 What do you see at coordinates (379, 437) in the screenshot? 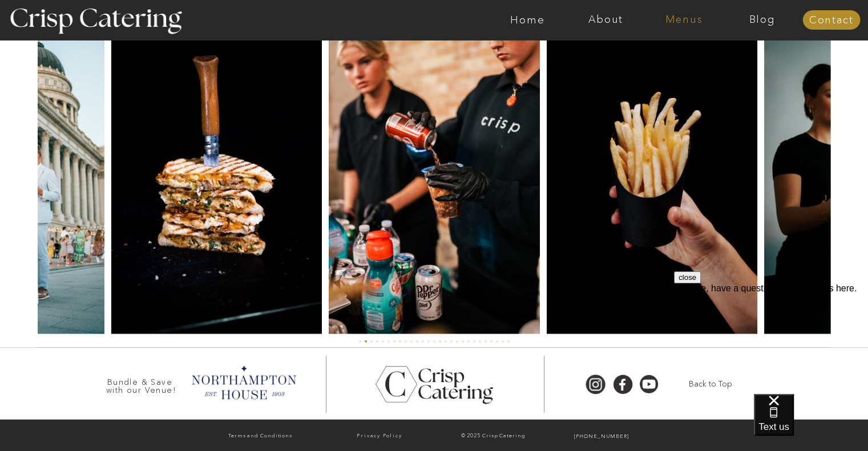
I see `a: Privacy Policy` at bounding box center [379, 437].